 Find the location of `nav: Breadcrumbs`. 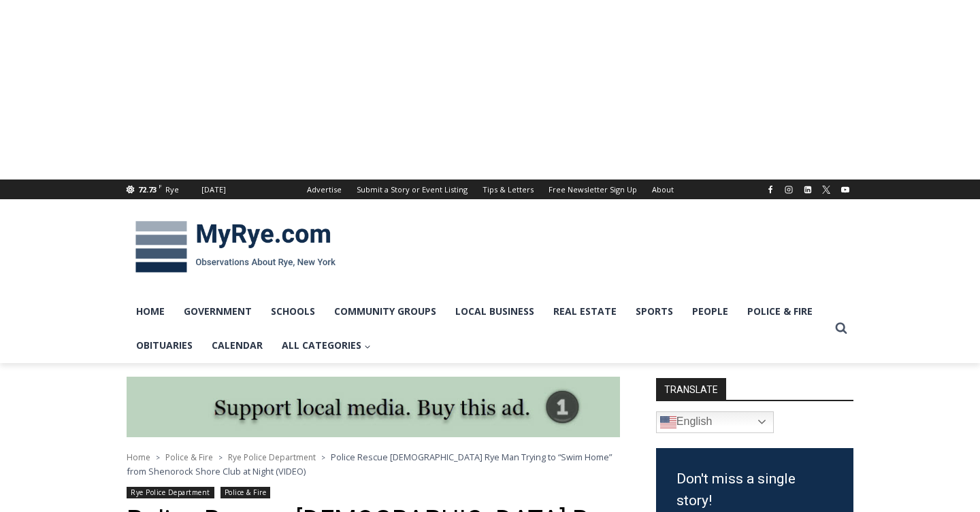

nav: Breadcrumbs is located at coordinates (373, 464).